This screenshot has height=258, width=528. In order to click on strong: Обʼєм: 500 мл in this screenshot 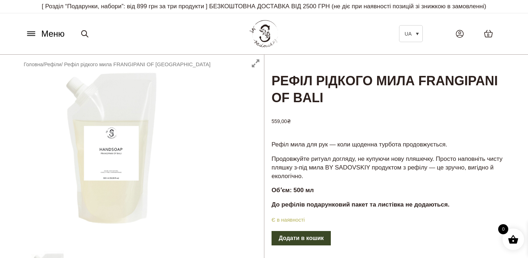, I will do `click(293, 190)`.